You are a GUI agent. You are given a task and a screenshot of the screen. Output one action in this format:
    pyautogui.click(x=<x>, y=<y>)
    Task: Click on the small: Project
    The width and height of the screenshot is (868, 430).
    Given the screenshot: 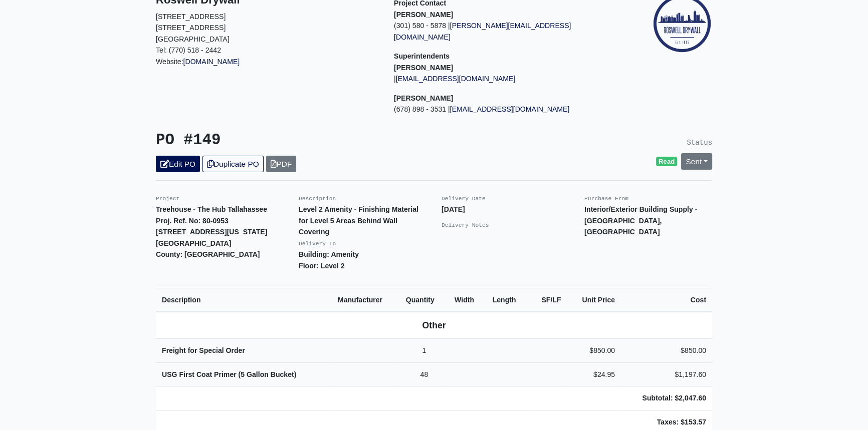 What is the action you would take?
    pyautogui.click(x=167, y=199)
    